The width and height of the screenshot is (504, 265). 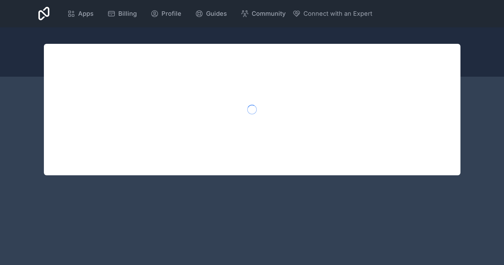 I want to click on span: Guides, so click(x=216, y=14).